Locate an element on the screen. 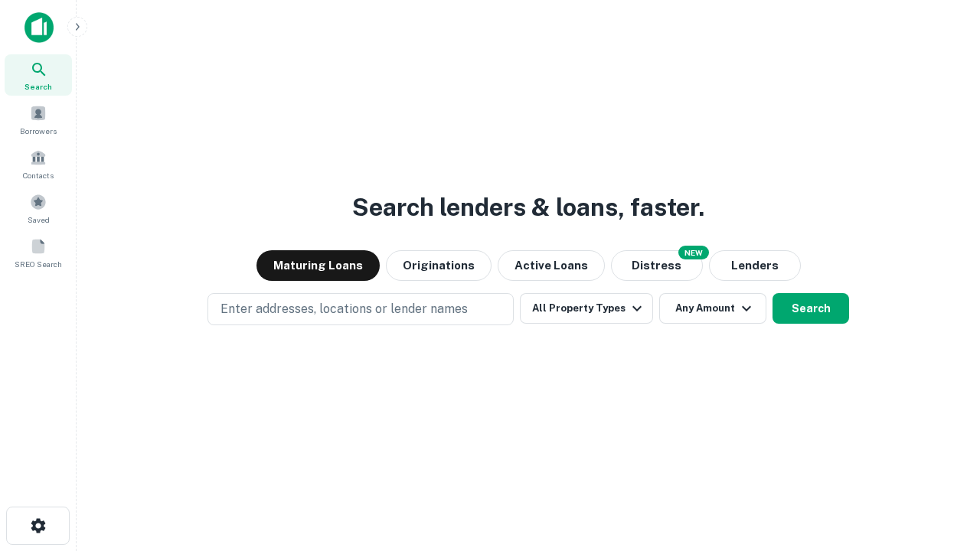  a: Contacts is located at coordinates (38, 164).